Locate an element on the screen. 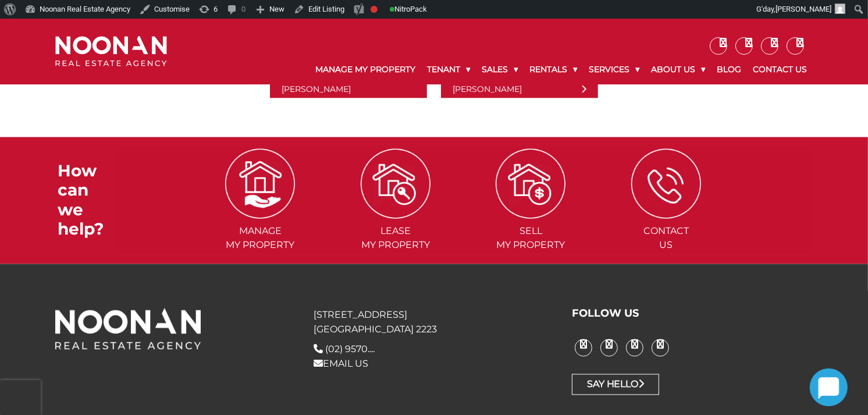 The width and height of the screenshot is (868, 415). a: EMAIL US is located at coordinates (341, 363).